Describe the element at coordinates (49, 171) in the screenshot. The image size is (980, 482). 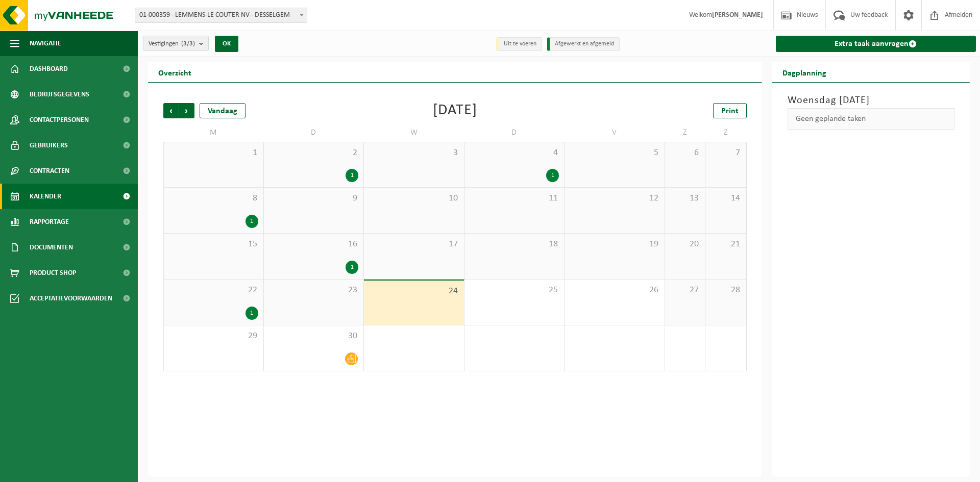
I see `span: Contracten` at that location.